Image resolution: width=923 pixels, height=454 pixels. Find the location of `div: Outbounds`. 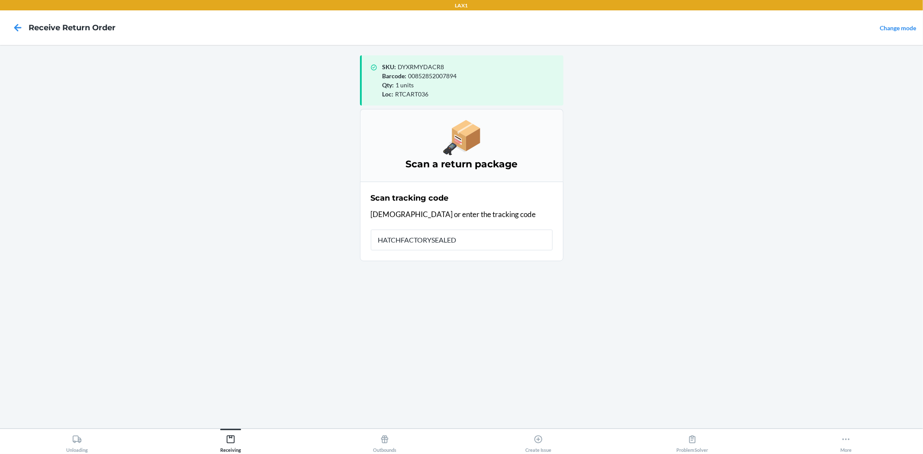

div: Outbounds is located at coordinates (385, 442).